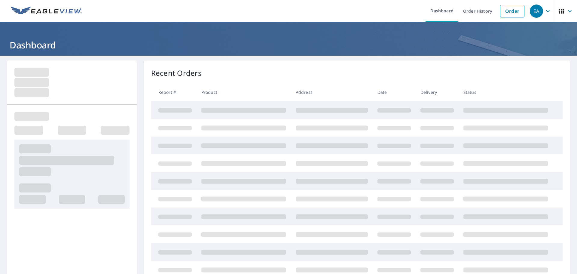 The width and height of the screenshot is (577, 274). Describe the element at coordinates (394, 92) in the screenshot. I see `th: Date` at that location.